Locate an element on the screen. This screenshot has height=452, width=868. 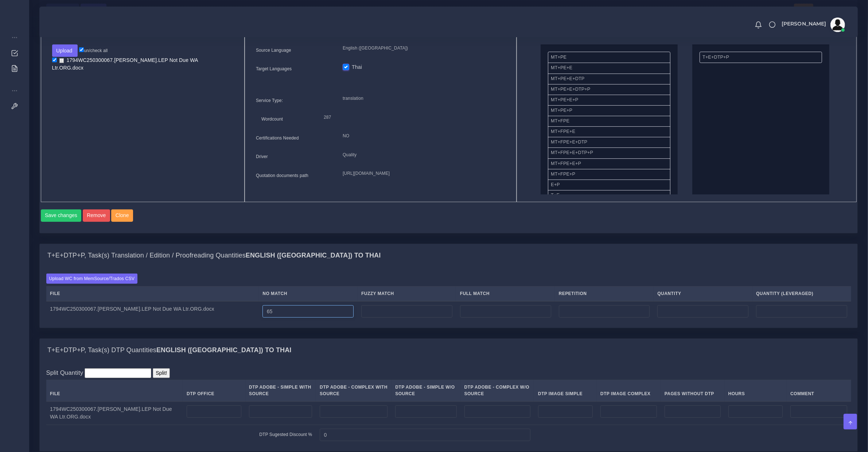
button: Remove is located at coordinates (97, 215).